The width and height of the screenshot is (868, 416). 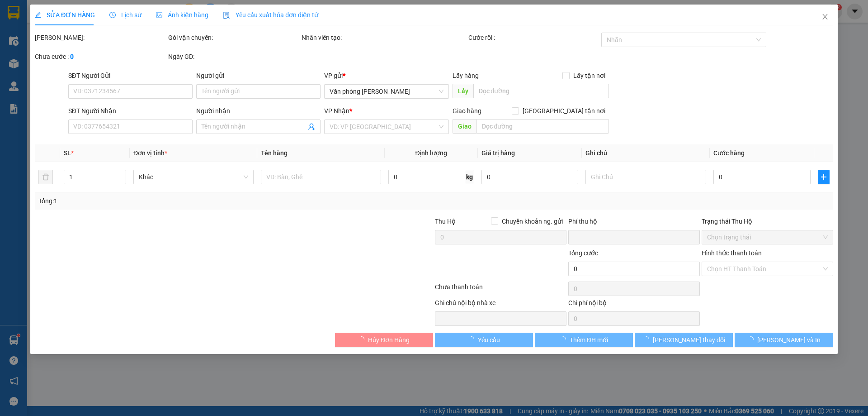 I want to click on span: Định lượng, so click(x=432, y=153).